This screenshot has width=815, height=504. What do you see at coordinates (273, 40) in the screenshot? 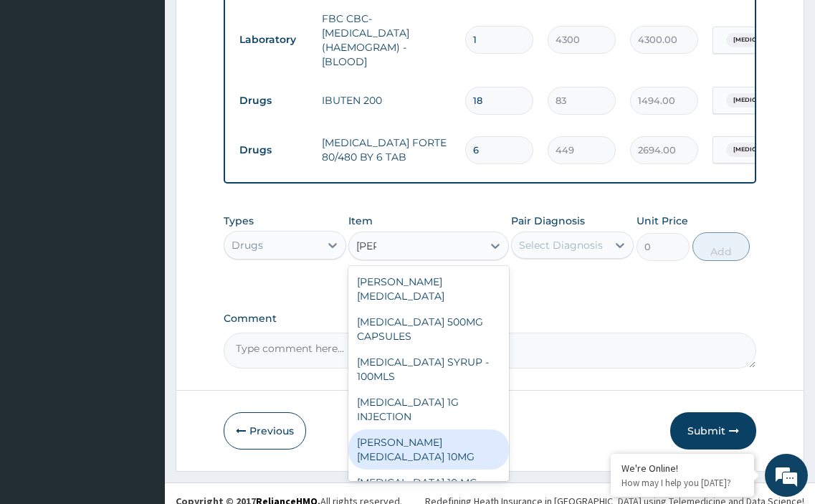
I see `td: Laboratory` at bounding box center [273, 40].